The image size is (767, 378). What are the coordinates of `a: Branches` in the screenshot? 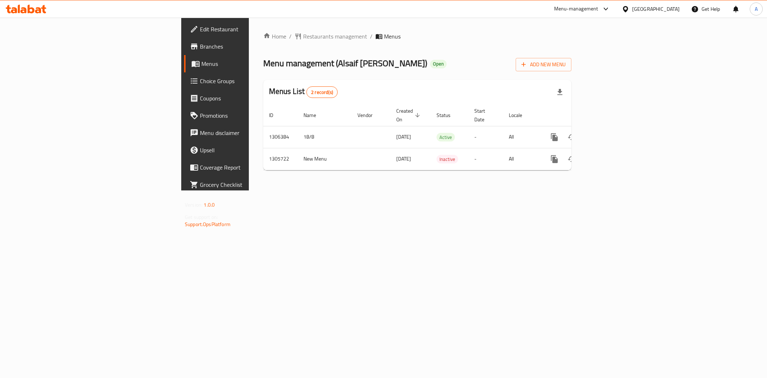 It's located at (247, 46).